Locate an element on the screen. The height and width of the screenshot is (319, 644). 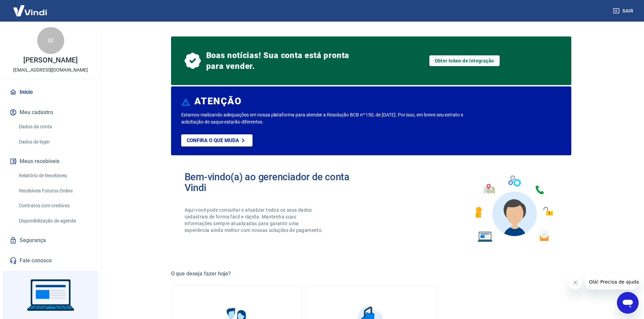
span: Olá! Precisa de ajuda? is located at coordinates (30, 8).